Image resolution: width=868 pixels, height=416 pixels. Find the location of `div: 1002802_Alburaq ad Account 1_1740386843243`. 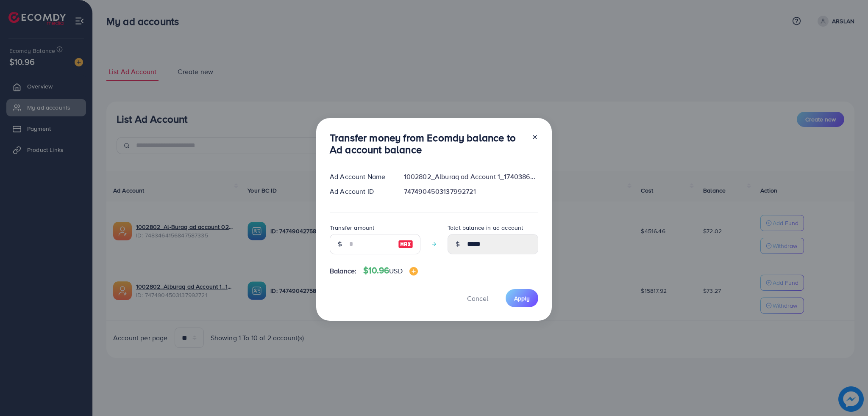

div: 1002802_Alburaq ad Account 1_1740386843243 is located at coordinates (471, 177).